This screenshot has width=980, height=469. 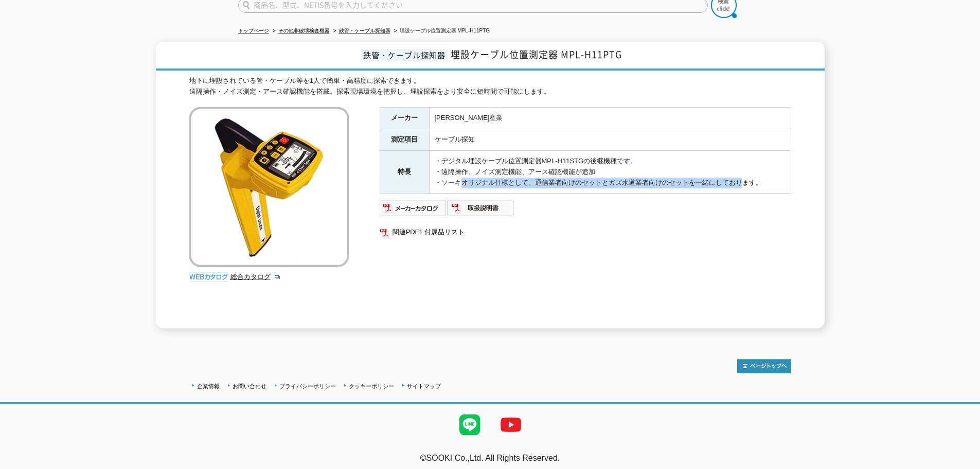 What do you see at coordinates (586, 232) in the screenshot?
I see `a: 関連PDF1 付属品リスト` at bounding box center [586, 232].